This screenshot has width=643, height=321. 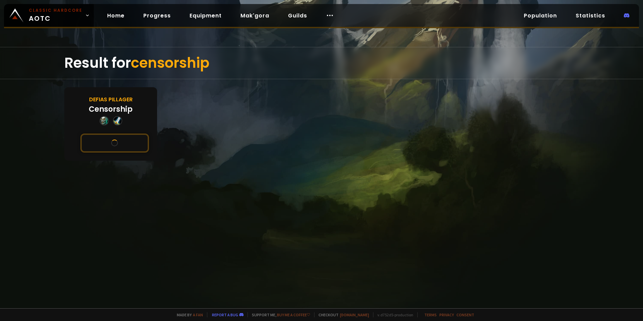 What do you see at coordinates (56, 15) in the screenshot?
I see `span: AOTC` at bounding box center [56, 15].